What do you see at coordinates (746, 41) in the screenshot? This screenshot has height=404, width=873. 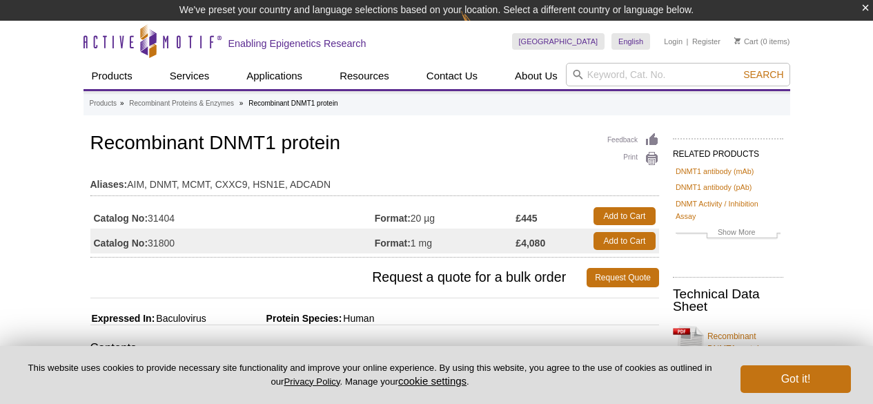 I see `a: Cart` at bounding box center [746, 41].